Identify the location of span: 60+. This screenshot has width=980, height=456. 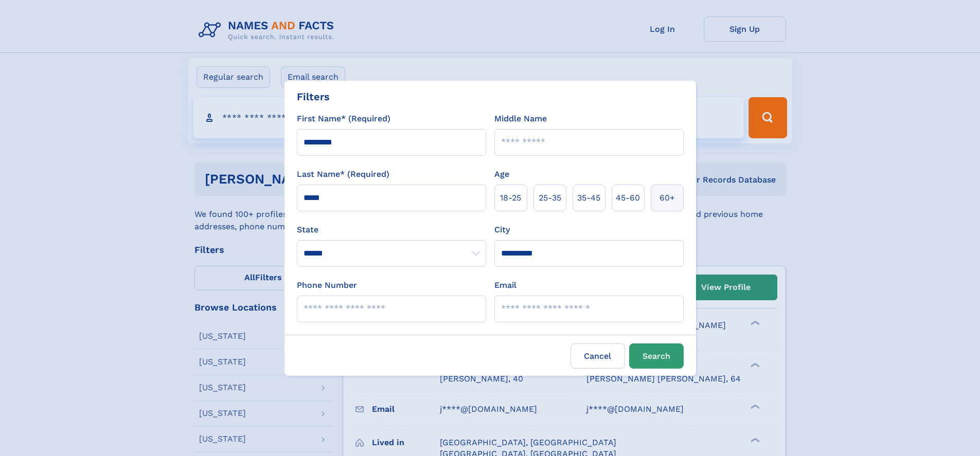
(667, 197).